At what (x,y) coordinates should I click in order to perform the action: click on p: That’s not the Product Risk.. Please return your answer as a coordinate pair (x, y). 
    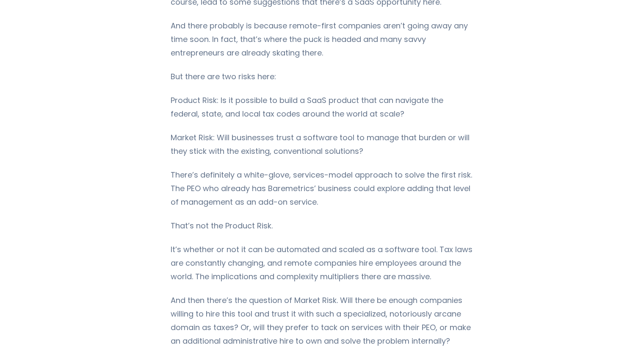
    Looking at the image, I should click on (321, 226).